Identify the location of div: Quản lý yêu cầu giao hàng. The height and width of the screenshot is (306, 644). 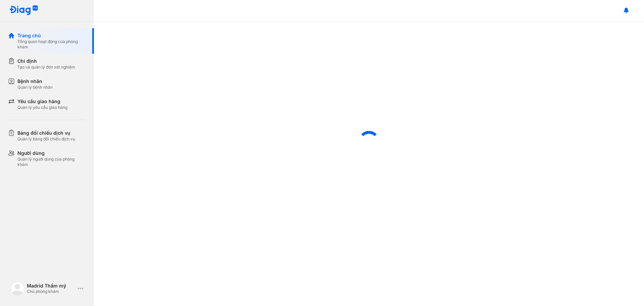
(42, 107).